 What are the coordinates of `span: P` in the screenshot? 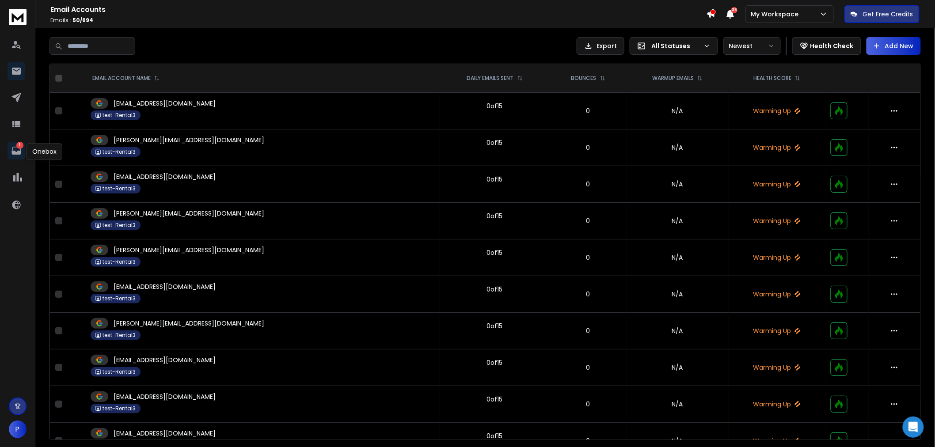 It's located at (18, 430).